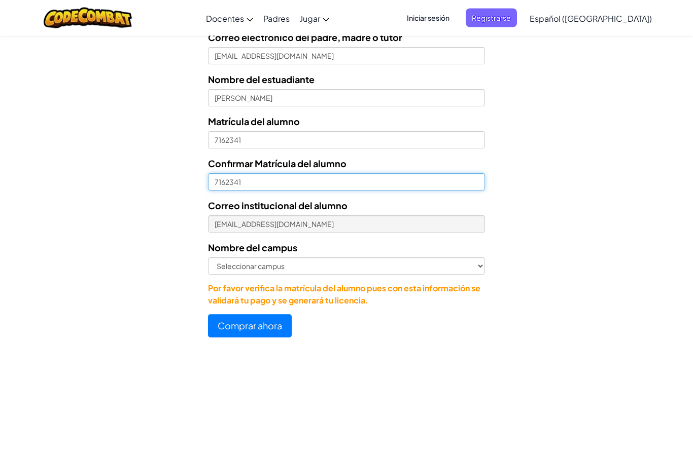 Image resolution: width=693 pixels, height=459 pixels. I want to click on label: Matrícula del alumno, so click(254, 122).